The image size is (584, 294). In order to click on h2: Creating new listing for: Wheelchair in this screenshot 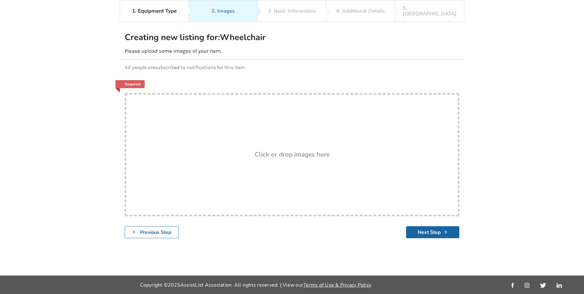, I will do `click(208, 37)`.